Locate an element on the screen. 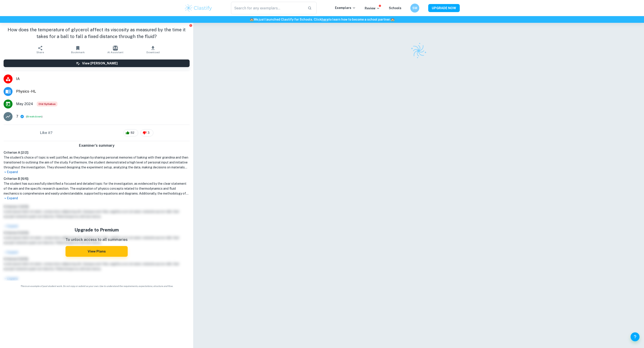 This screenshot has height=348, width=644. span: Physics - HL is located at coordinates (103, 92).